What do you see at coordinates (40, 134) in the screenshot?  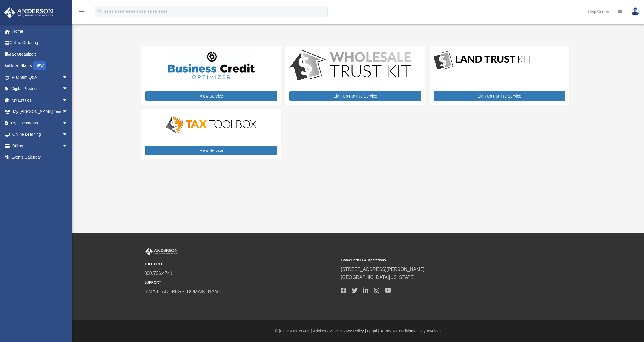 I see `a: Online Learningarrow_drop_down` at bounding box center [40, 134].